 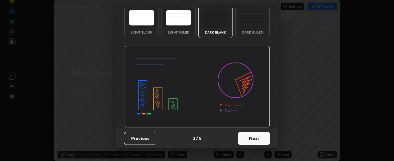 What do you see at coordinates (141, 32) in the screenshot?
I see `div: Light Blank` at bounding box center [141, 32].